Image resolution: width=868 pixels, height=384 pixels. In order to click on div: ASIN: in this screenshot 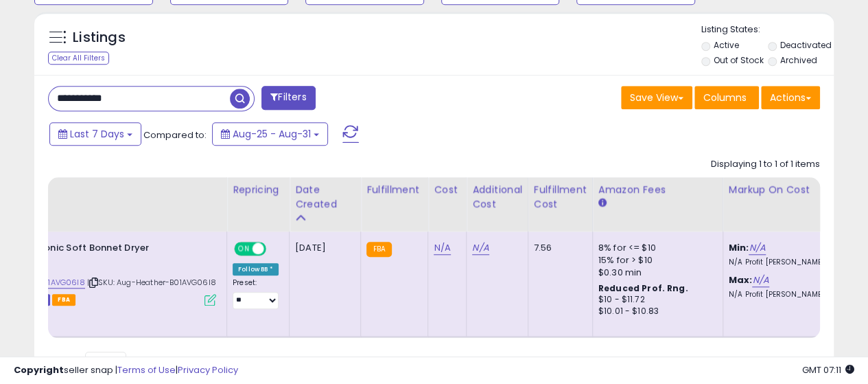, I will do `click(113, 273)`.